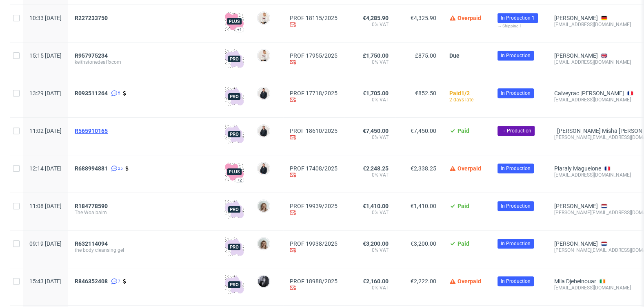 The height and width of the screenshot is (307, 644). Describe the element at coordinates (313, 243) in the screenshot. I see `a: PROF 19938/2025` at that location.